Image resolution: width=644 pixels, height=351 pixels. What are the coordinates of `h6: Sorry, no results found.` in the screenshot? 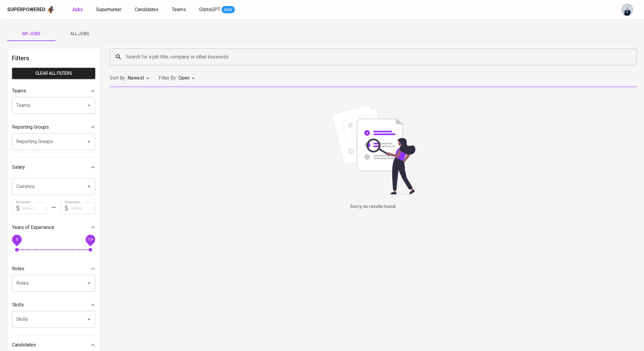 It's located at (373, 207).